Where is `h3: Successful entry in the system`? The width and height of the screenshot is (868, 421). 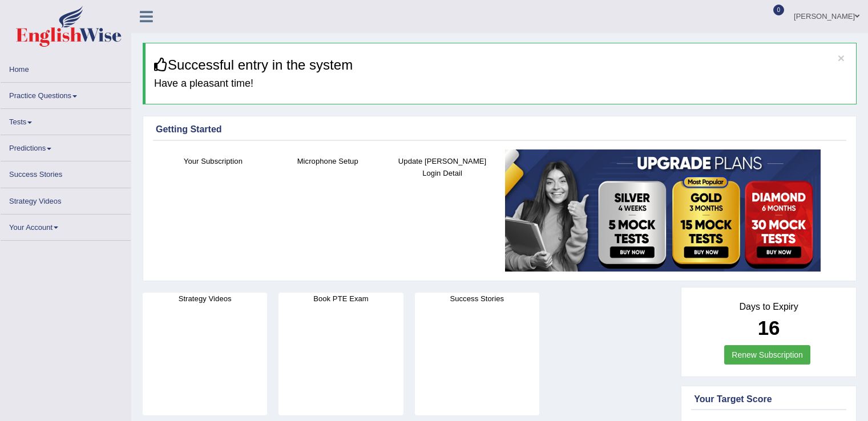 h3: Successful entry in the system is located at coordinates (501, 65).